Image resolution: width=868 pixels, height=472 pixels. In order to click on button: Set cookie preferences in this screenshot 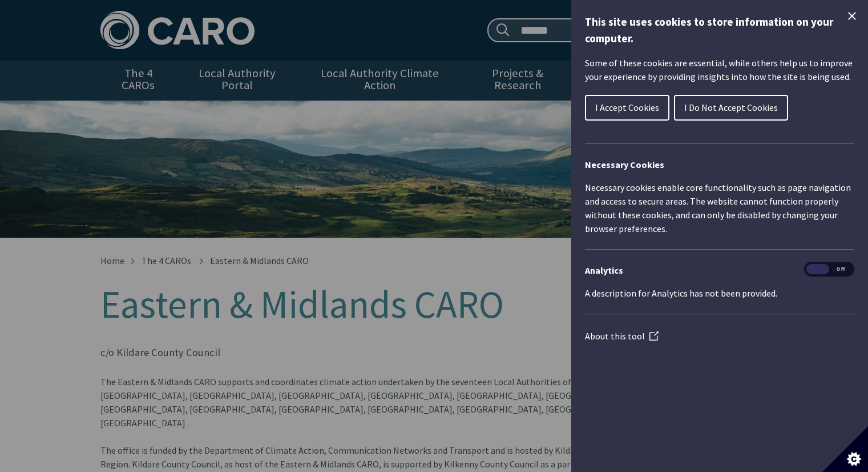, I will do `click(845, 449)`.